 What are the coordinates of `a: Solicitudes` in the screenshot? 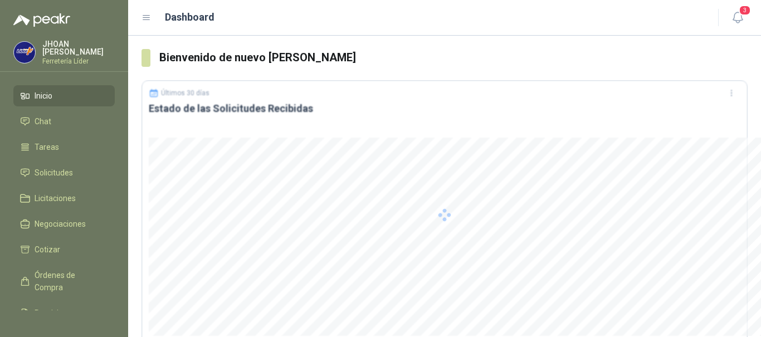 It's located at (64, 173).